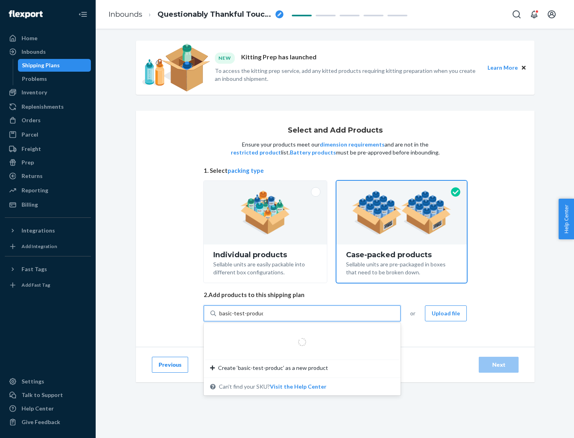 The height and width of the screenshot is (438, 574). Describe the element at coordinates (335, 131) in the screenshot. I see `h1: Select and Add Products` at that location.